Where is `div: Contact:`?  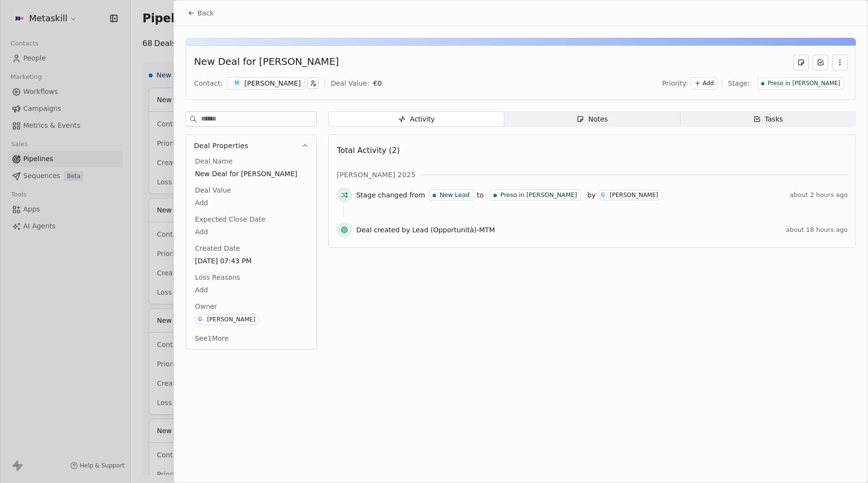 div: Contact: is located at coordinates (208, 83).